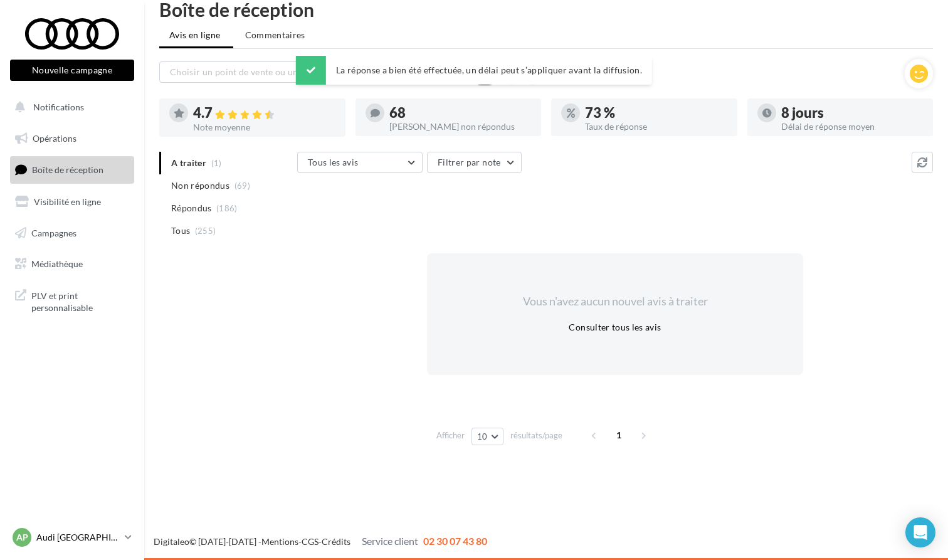  I want to click on a: PLV et print personnalisable, so click(72, 300).